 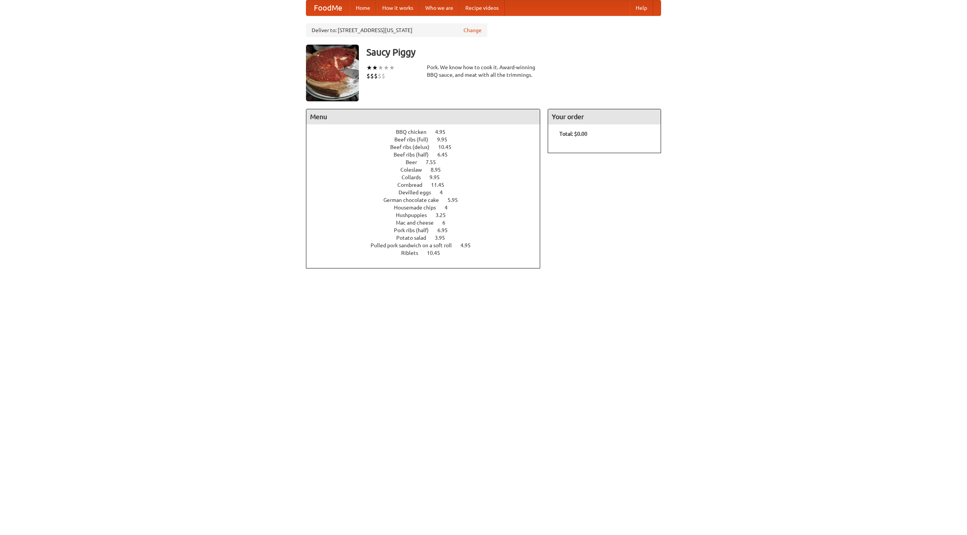 I want to click on span: Coleslaw, so click(x=415, y=170).